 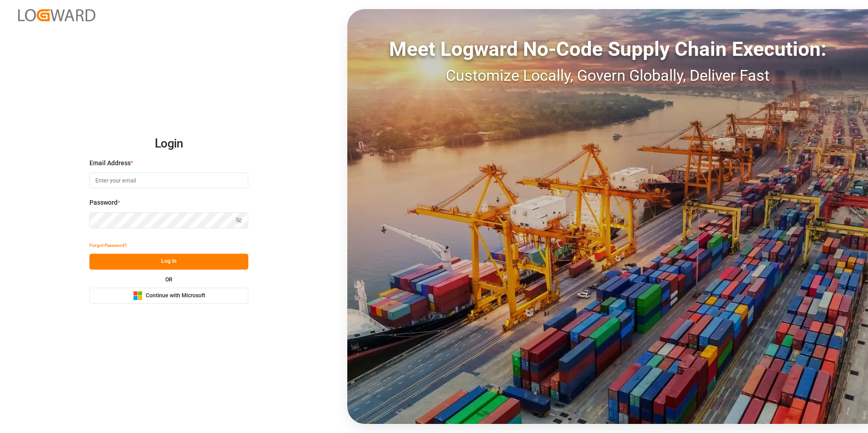 I want to click on input: Enter your email, so click(x=169, y=180).